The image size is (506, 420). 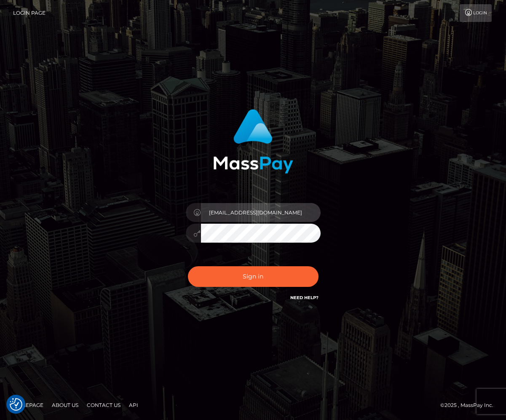 What do you see at coordinates (16, 404) in the screenshot?
I see `button: Consent Preferences` at bounding box center [16, 404].